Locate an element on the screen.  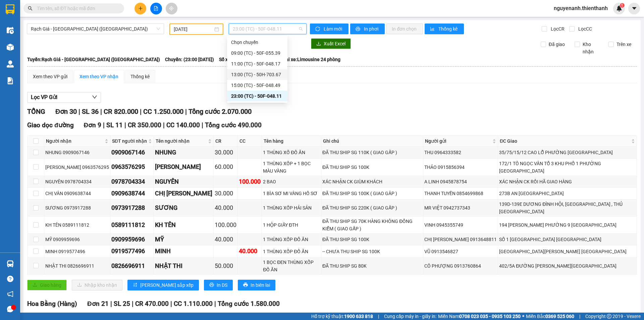
div: SƯƠNG 0973917288 is located at coordinates (77, 208).